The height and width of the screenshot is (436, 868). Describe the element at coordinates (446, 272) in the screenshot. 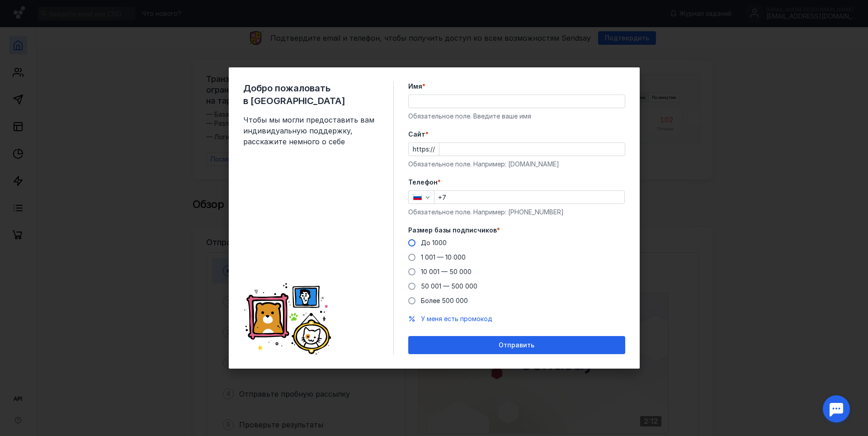

I see `span: 10 001 — 50 000` at that location.